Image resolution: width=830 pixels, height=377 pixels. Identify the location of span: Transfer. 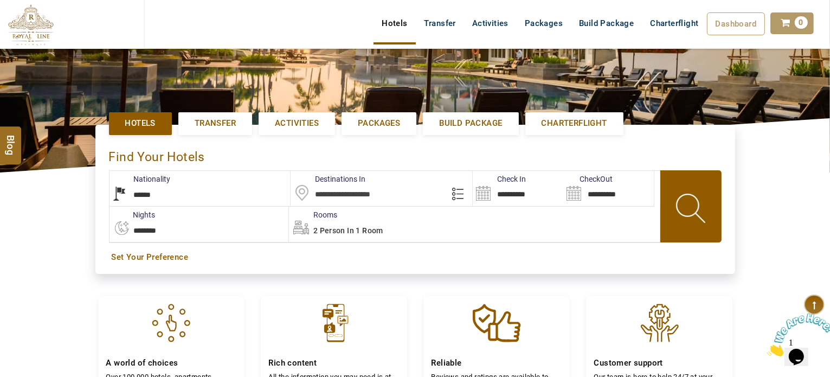
(215, 123).